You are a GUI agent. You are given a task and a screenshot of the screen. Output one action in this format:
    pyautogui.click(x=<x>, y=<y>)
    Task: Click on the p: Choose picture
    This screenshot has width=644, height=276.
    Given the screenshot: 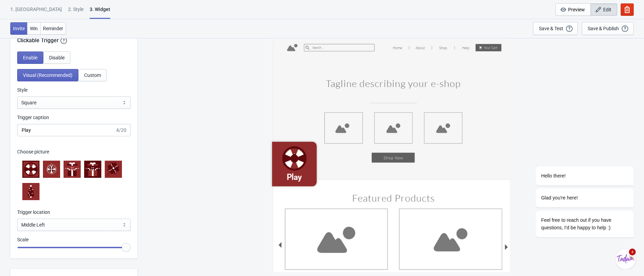 What is the action you would take?
    pyautogui.click(x=74, y=152)
    